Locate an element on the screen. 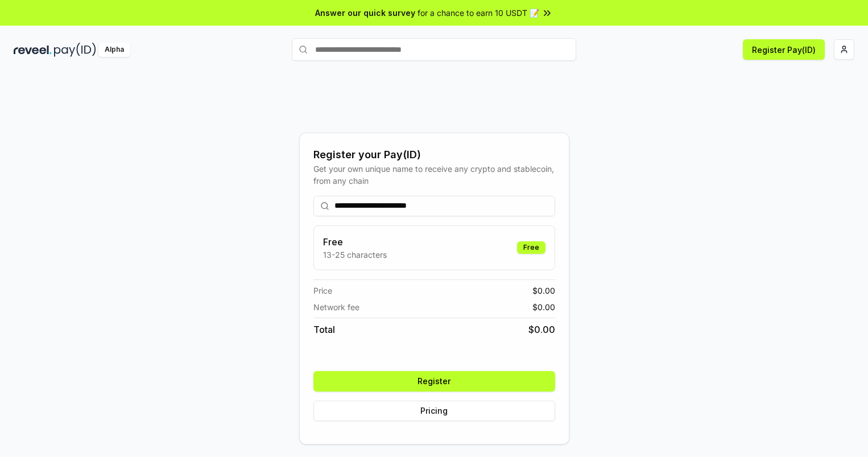  span: Total is located at coordinates (324, 329).